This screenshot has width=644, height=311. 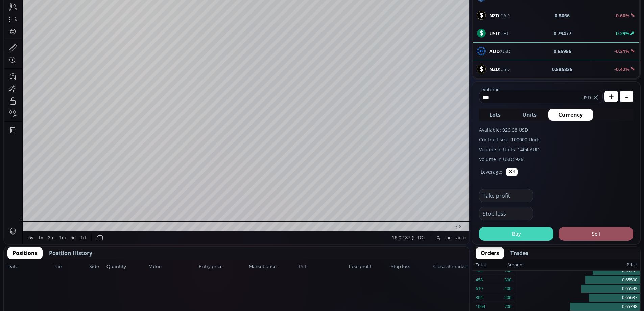 I want to click on label: Contract size: 100000 Units, so click(x=556, y=139).